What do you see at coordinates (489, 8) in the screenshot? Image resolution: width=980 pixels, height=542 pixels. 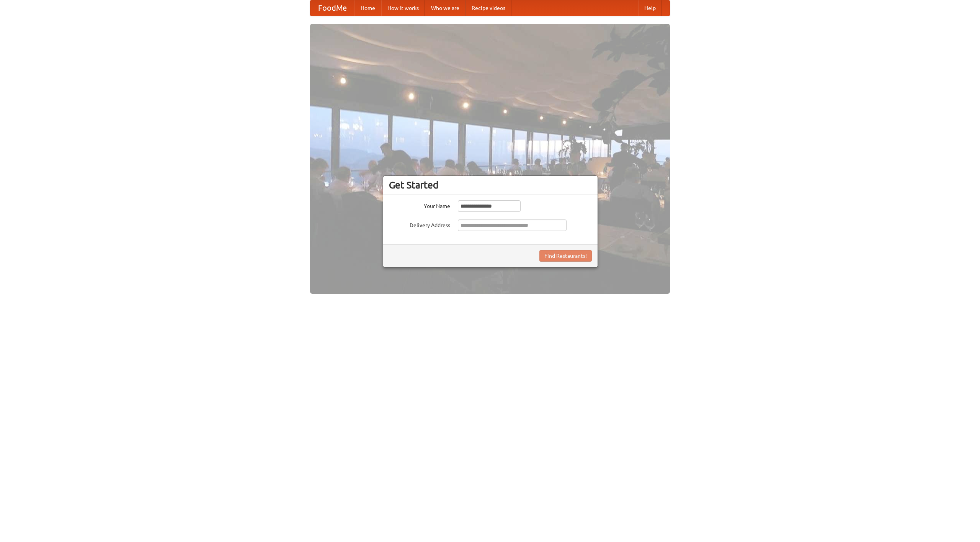 I see `a: Recipe videos` at bounding box center [489, 8].